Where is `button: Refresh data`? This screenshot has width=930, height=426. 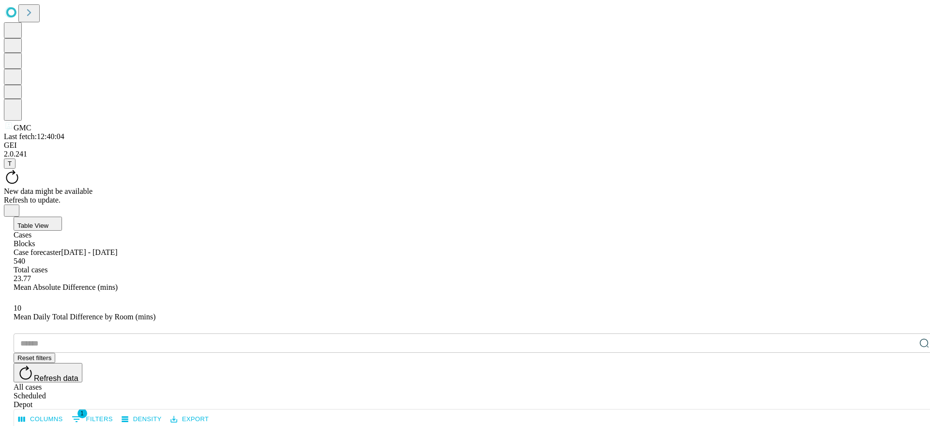 button: Refresh data is located at coordinates (48, 372).